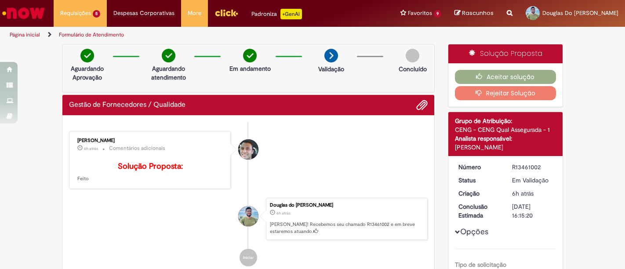  What do you see at coordinates (474, 13) in the screenshot?
I see `a: Rascunhos` at bounding box center [474, 13].